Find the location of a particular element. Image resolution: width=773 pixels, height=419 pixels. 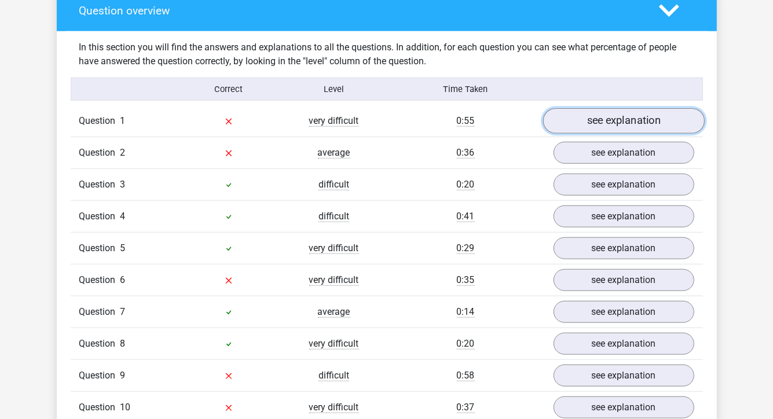

div: Level is located at coordinates (334, 89).